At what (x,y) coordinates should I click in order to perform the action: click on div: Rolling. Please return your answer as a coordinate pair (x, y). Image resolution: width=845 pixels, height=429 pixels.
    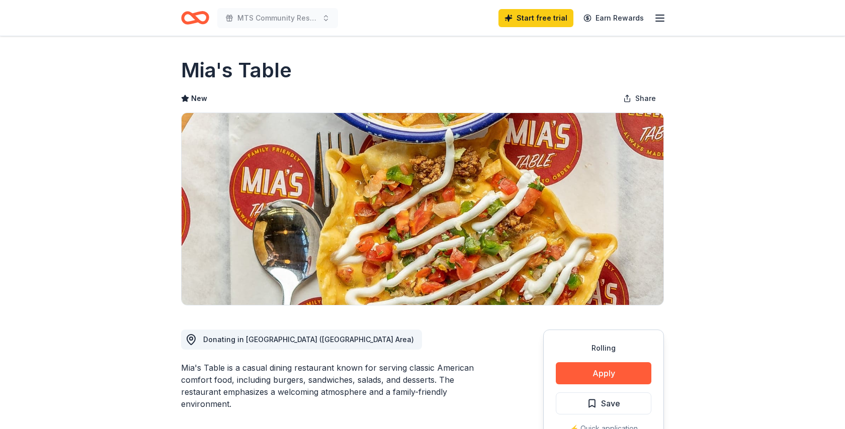
    Looking at the image, I should click on (603, 348).